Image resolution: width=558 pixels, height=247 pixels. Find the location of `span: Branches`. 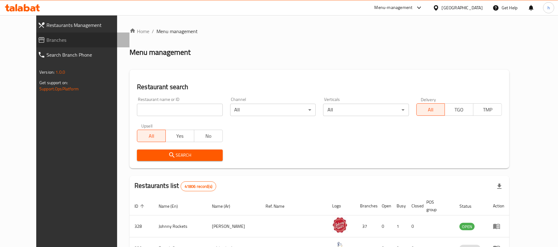

span: Branches is located at coordinates (86, 40).